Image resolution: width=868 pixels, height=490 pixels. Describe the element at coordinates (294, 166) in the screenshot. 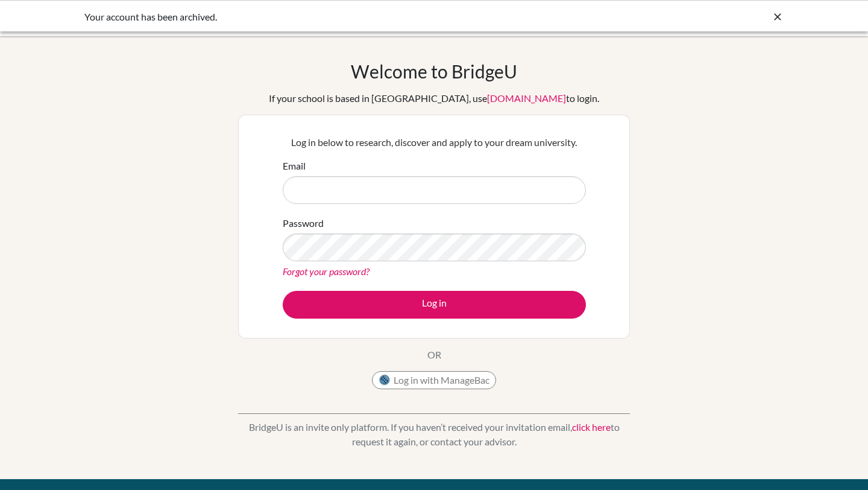

I see `label: Email` at that location.